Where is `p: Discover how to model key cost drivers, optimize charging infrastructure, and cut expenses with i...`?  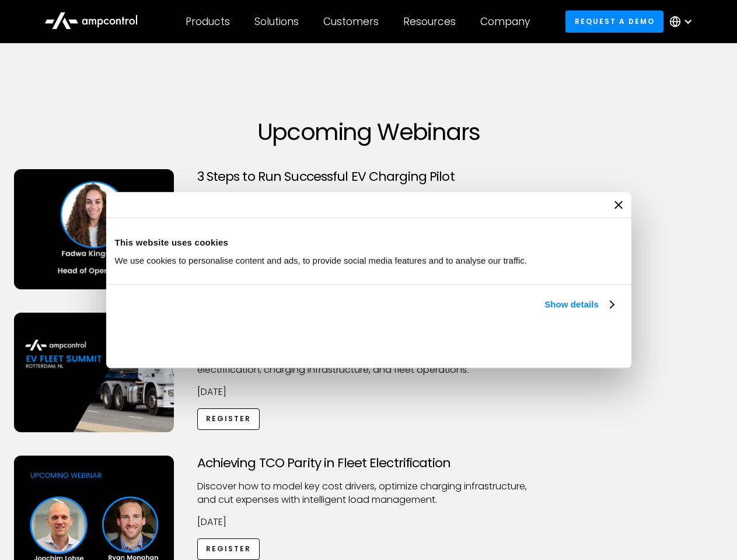 p: Discover how to model key cost drivers, optimize charging infrastructure, and cut expenses with i... is located at coordinates (369, 493).